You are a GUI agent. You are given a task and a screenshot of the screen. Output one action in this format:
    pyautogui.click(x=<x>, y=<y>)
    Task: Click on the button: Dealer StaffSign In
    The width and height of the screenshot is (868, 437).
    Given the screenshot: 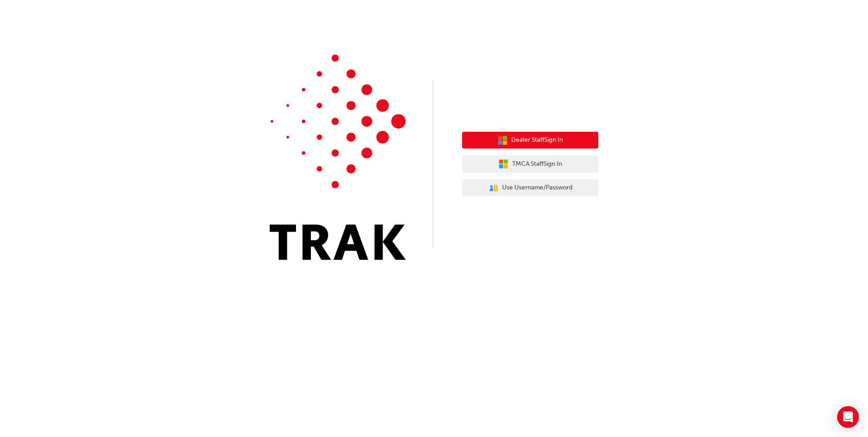 What is the action you would take?
    pyautogui.click(x=530, y=140)
    